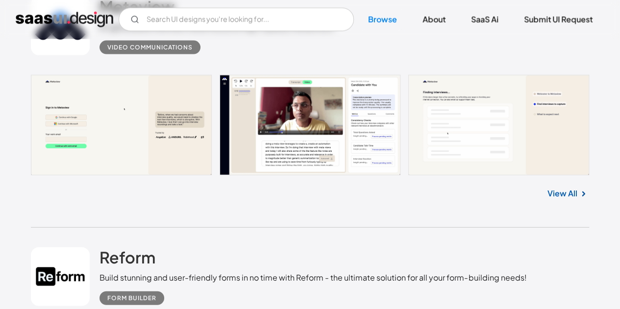  I want to click on h2: Reform, so click(127, 257).